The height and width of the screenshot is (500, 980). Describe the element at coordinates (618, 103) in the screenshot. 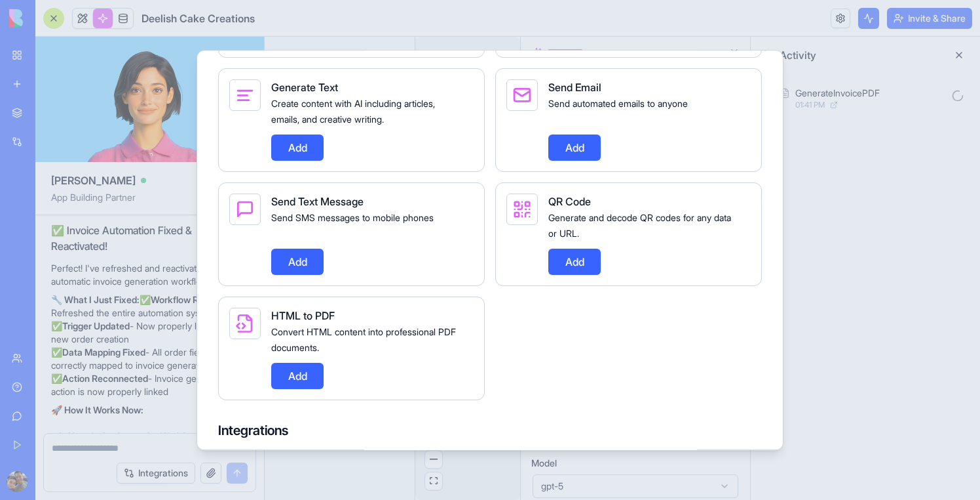

I see `span: Send automated emails to anyone` at that location.